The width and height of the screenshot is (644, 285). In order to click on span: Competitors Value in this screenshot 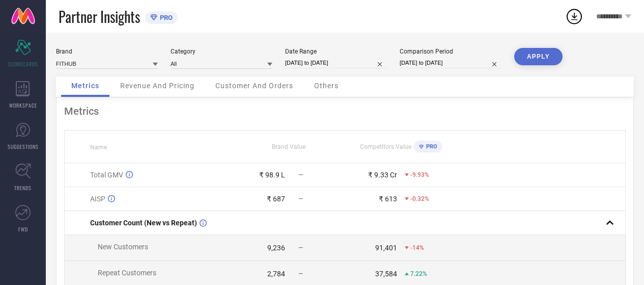, I will do `click(385, 147)`.